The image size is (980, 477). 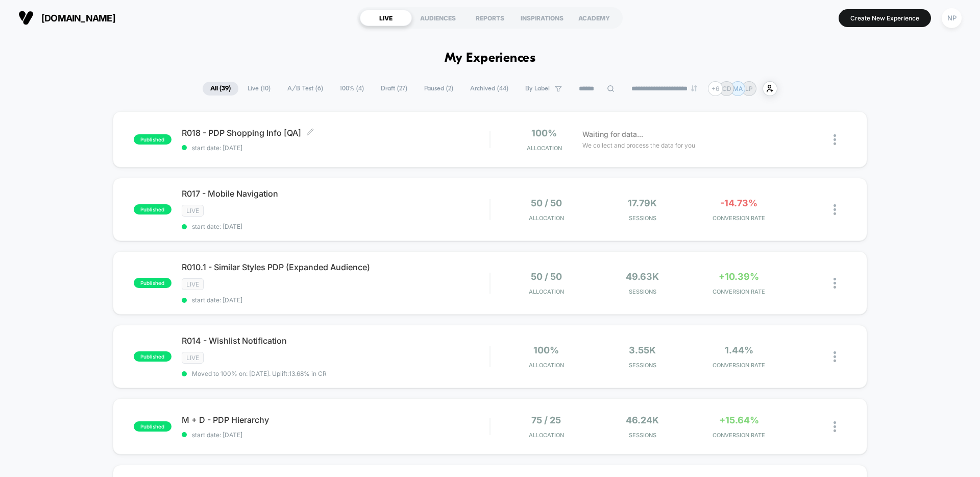 What do you see at coordinates (739, 420) in the screenshot?
I see `span: +15.64%` at bounding box center [739, 420].